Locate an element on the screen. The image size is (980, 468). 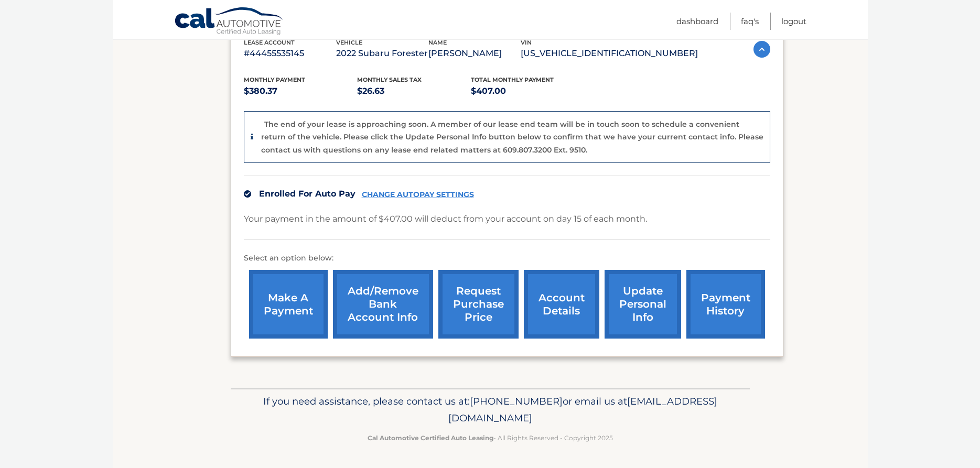
span: lease account is located at coordinates (269, 42).